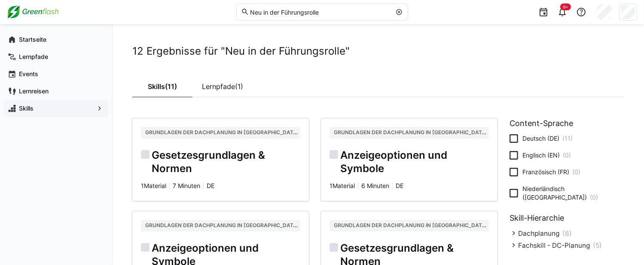  I want to click on span: Fachskill - DC-Planung, so click(554, 245).